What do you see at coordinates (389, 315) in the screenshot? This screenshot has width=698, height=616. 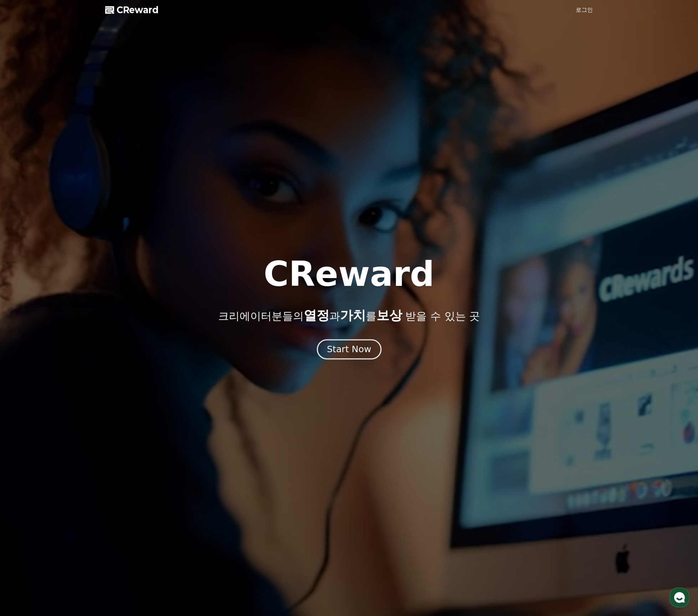 I see `span: 보상` at bounding box center [389, 315].